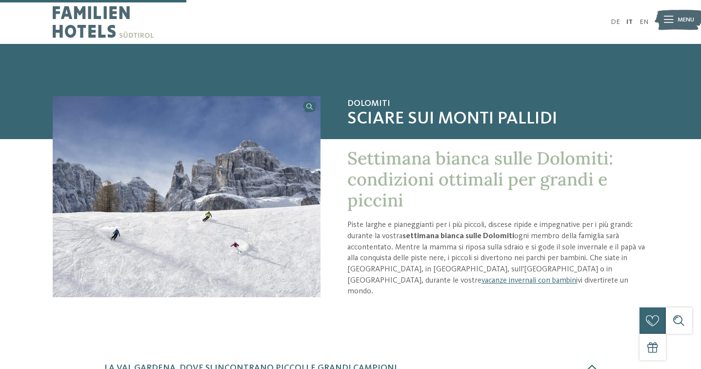 The width and height of the screenshot is (701, 369). Describe the element at coordinates (498, 104) in the screenshot. I see `span: Dolomiti` at that location.